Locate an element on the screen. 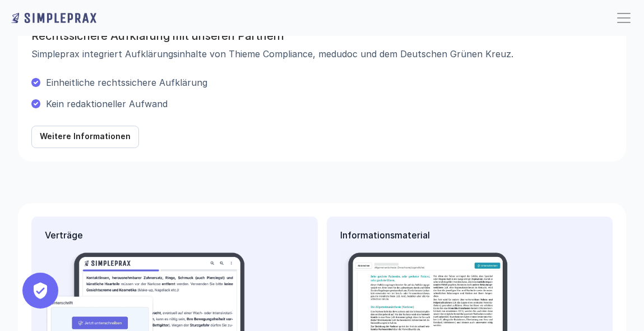 Image resolution: width=644 pixels, height=331 pixels. p: Simpleprax integriert Aufklärungsinhalte von Thieme Compliance, medudoc und dem Deutschen Grünen ... is located at coordinates (322, 54).